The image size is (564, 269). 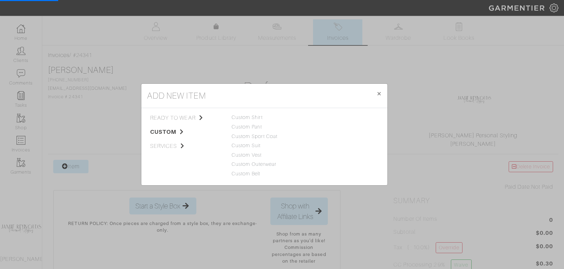 What do you see at coordinates (176, 96) in the screenshot?
I see `h4: add new item` at bounding box center [176, 96].